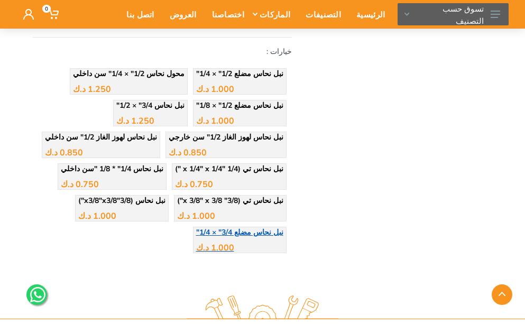  What do you see at coordinates (239, 81) in the screenshot?
I see `a: نبل نحاس مضلع 1/2" × 1/4" 1.000 د.ك` at bounding box center [239, 81].